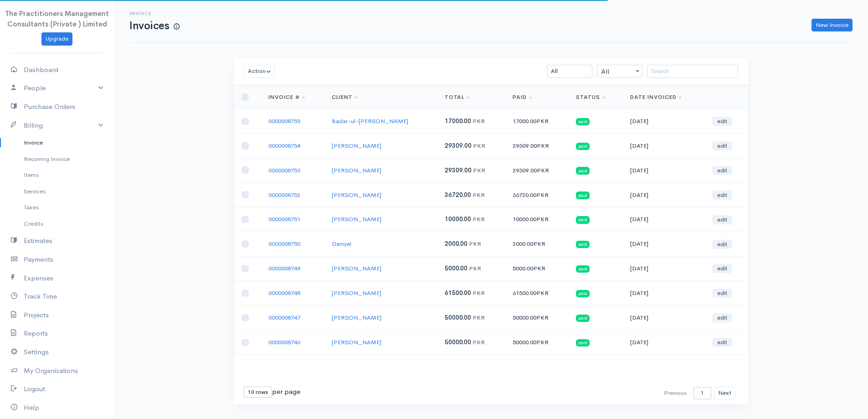  What do you see at coordinates (655, 97) in the screenshot?
I see `a: Date Invoiced` at bounding box center [655, 97].